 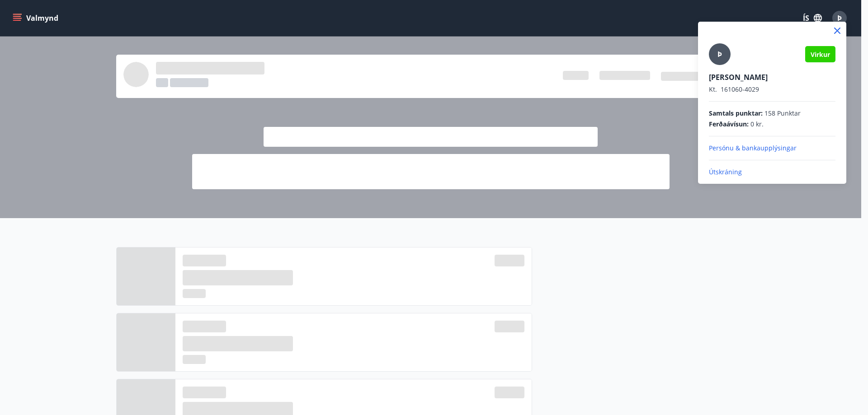 I want to click on span: Virkur, so click(x=820, y=54).